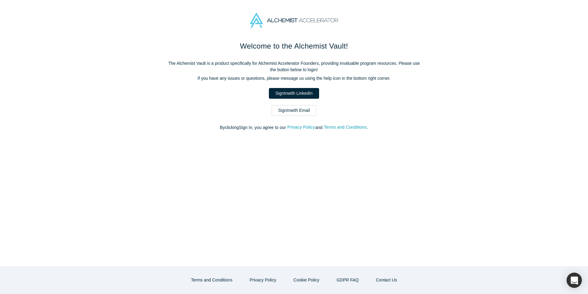 This screenshot has width=588, height=294. What do you see at coordinates (294, 20) in the screenshot?
I see `img: Alchemist Accelerator Logo` at bounding box center [294, 20].